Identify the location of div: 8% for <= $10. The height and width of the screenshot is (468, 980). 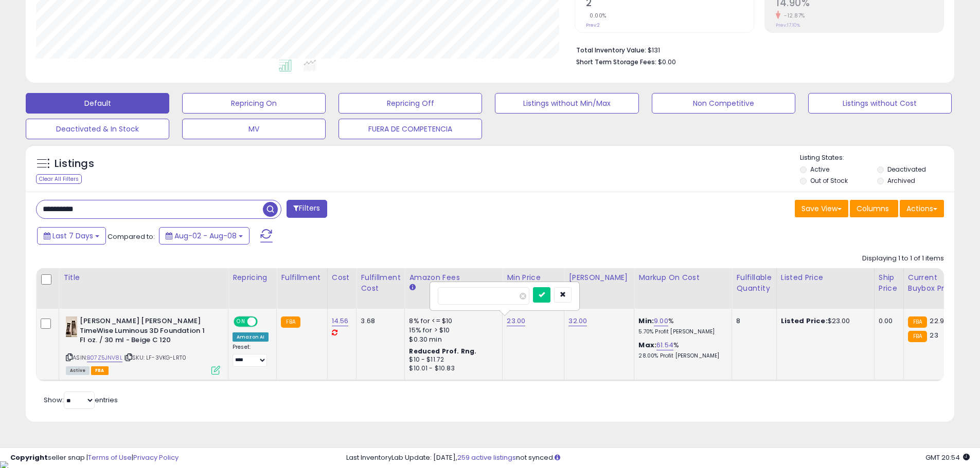
(451, 321).